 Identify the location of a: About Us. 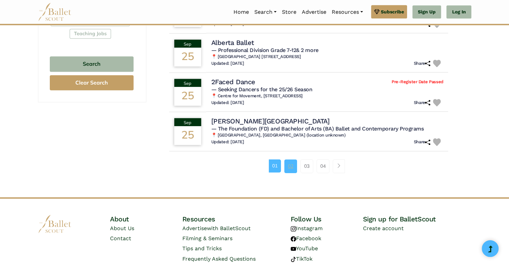
(122, 229).